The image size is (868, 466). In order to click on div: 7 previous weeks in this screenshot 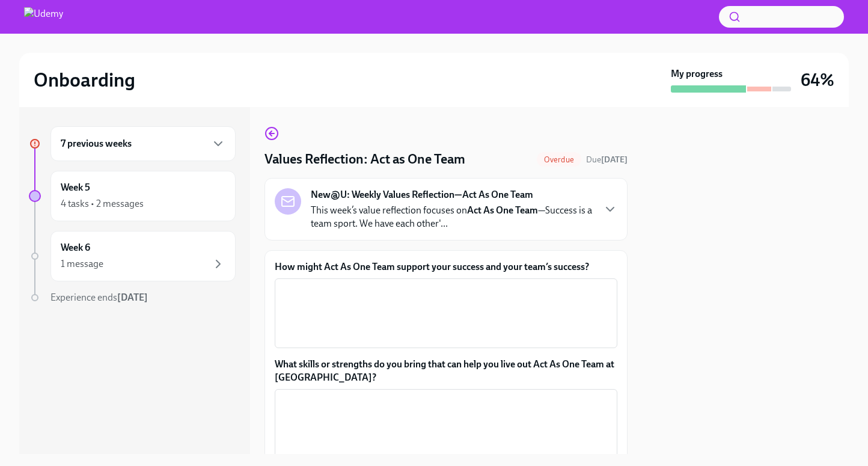, I will do `click(143, 143)`.